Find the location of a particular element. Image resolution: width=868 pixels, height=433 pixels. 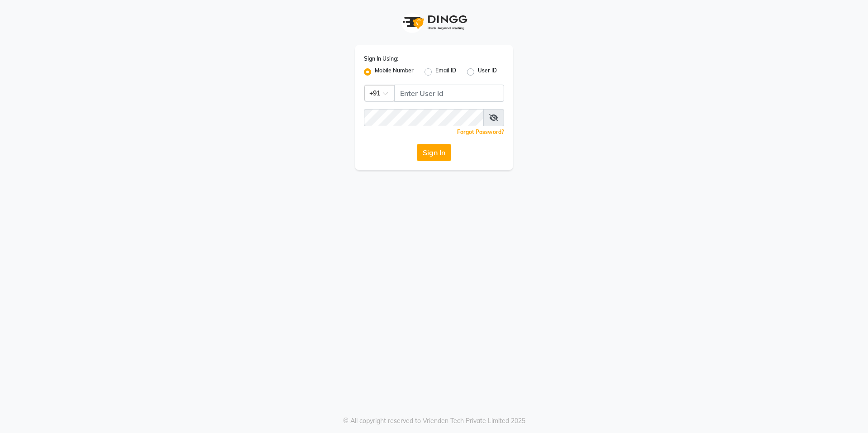

a: Forgot Password? is located at coordinates (481, 132).